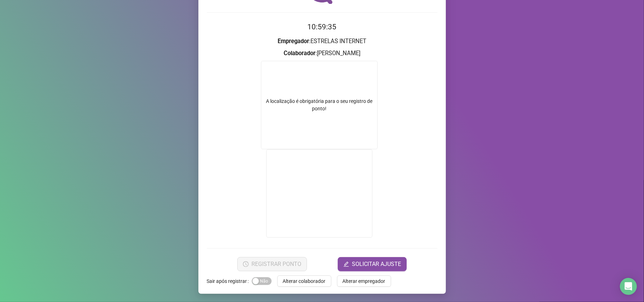 Image resolution: width=644 pixels, height=302 pixels. I want to click on div: Open Intercom Messenger, so click(629, 287).